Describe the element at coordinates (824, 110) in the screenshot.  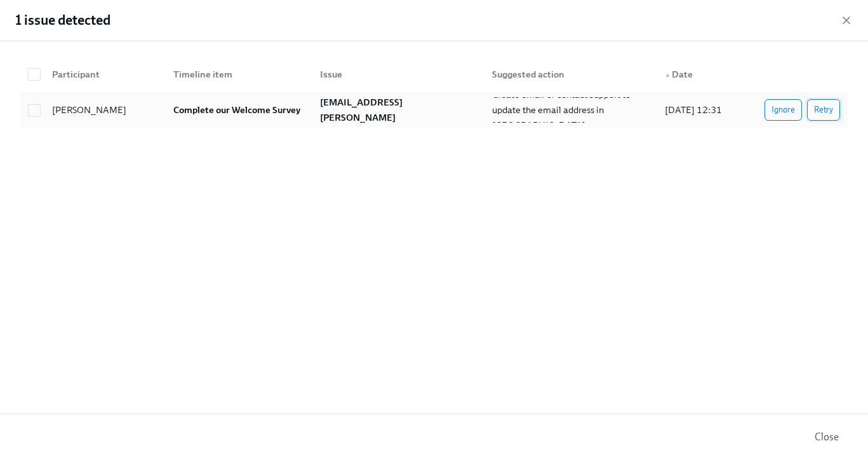
I see `button: Retry` at that location.